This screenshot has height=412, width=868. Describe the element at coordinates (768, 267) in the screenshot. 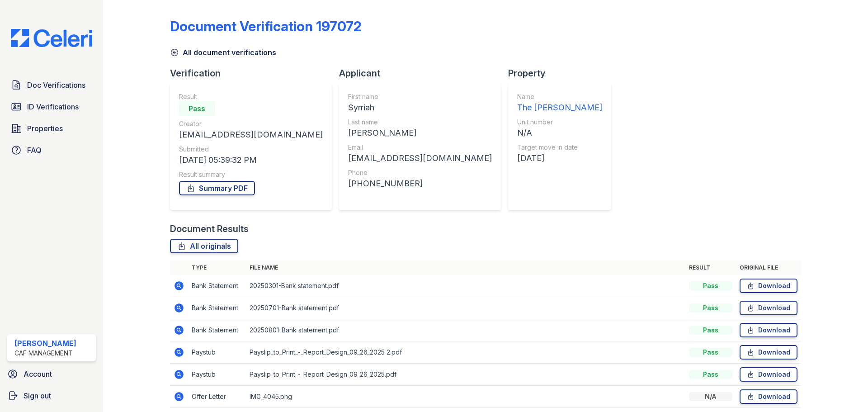

I see `th: Original file` at that location.